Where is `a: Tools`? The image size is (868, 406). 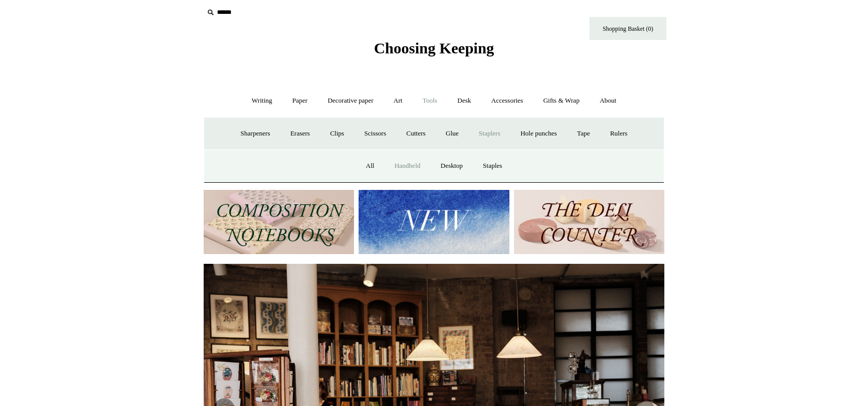
a: Tools is located at coordinates (430, 101).